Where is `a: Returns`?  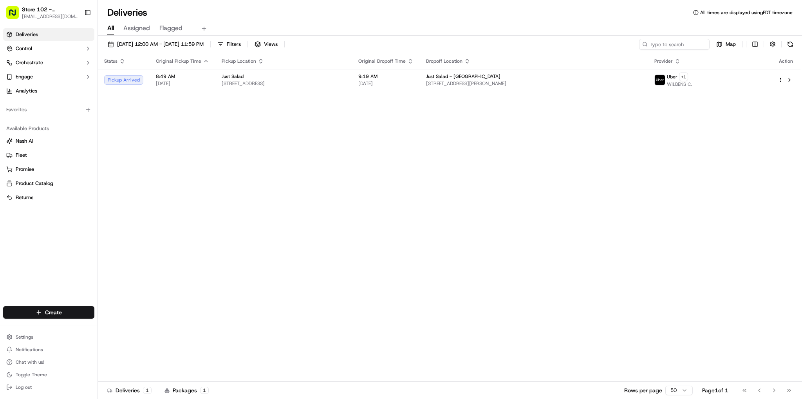 a: Returns is located at coordinates (49, 197).